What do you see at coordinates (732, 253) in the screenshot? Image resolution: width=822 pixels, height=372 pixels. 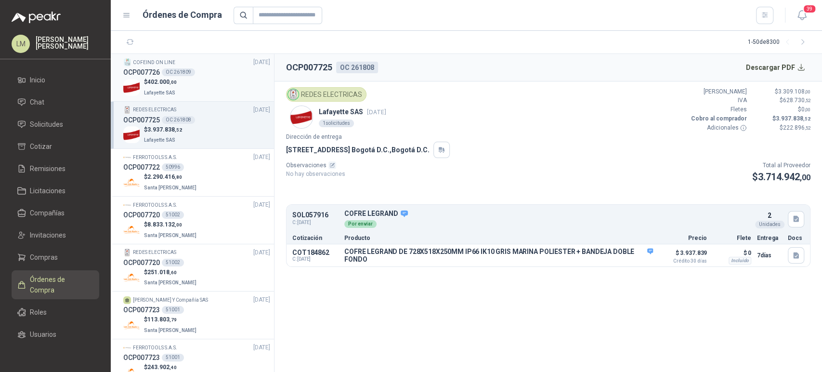 I see `p: $ 0` at bounding box center [732, 253].